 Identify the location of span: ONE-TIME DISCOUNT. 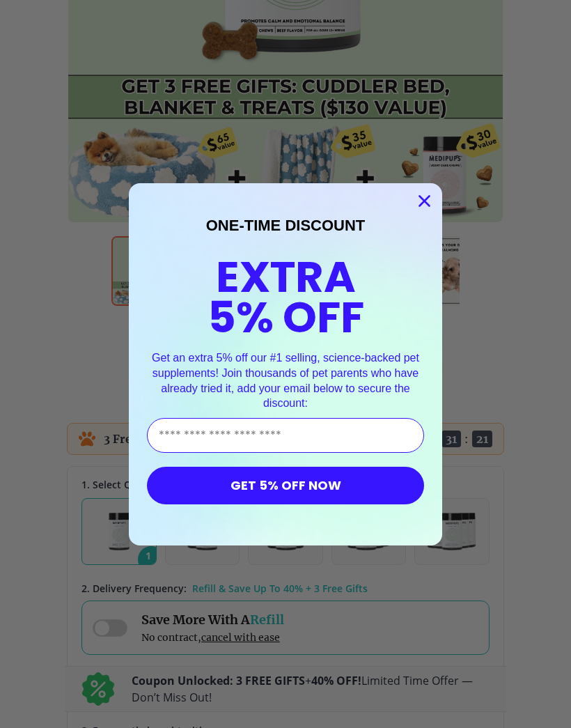
(286, 225).